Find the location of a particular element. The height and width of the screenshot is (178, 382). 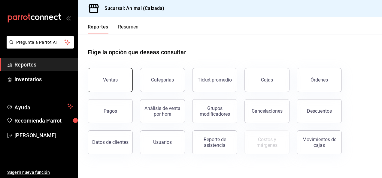

button: Análisis de venta por hora is located at coordinates (162, 111).